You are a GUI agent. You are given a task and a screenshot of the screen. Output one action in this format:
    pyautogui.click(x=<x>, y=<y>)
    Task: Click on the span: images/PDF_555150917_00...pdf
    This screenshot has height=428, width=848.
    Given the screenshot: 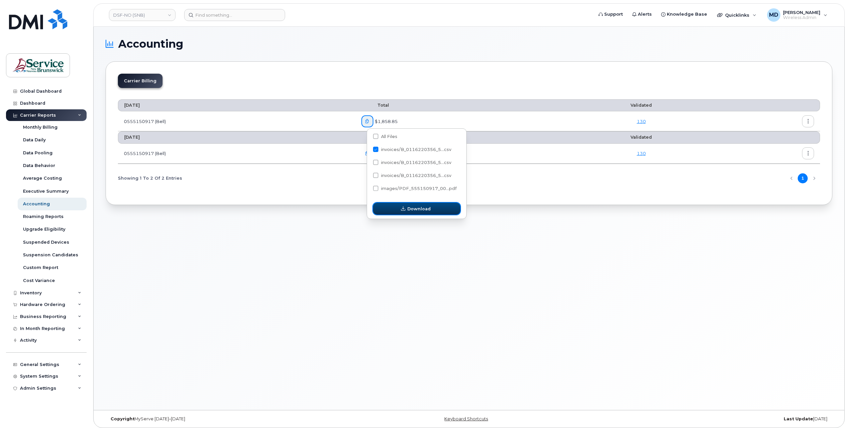 What is the action you would take?
    pyautogui.click(x=419, y=188)
    